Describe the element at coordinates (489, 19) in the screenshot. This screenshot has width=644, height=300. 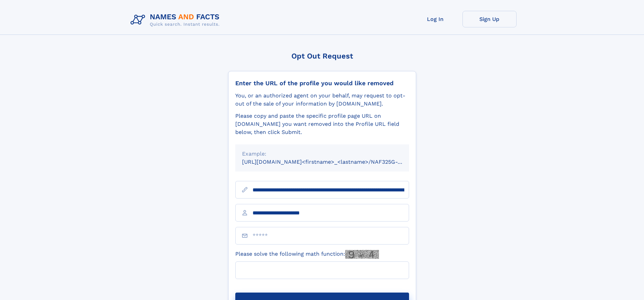
I see `a: Sign Up` at that location.